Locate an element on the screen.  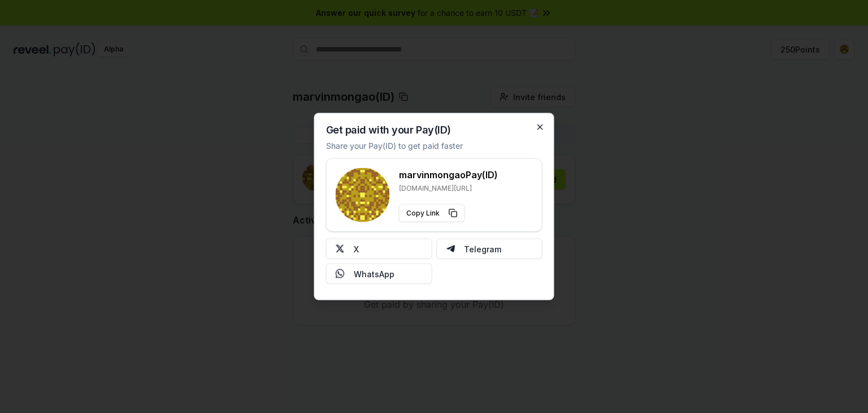
h3: marvinmongao Pay(ID) is located at coordinates (448, 174).